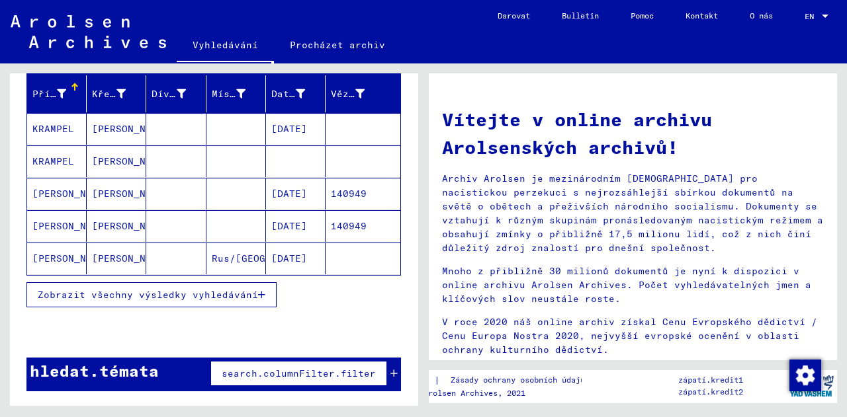 This screenshot has width=847, height=417. I want to click on div: Místo narození, so click(238, 94).